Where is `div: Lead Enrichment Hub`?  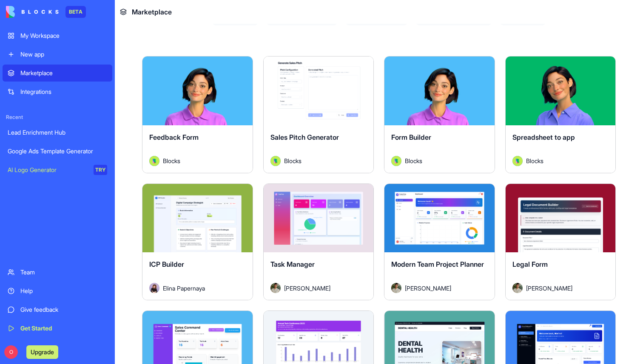 div: Lead Enrichment Hub is located at coordinates (58, 132).